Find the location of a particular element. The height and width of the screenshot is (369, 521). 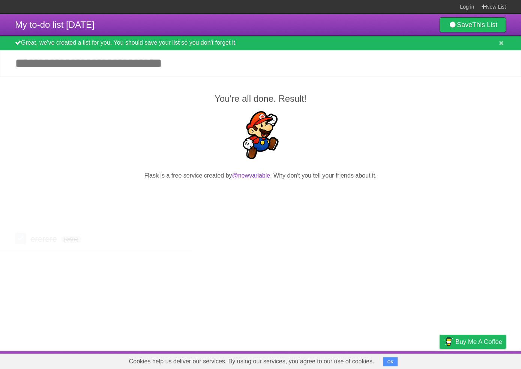

span: ererere is located at coordinates (45, 239).